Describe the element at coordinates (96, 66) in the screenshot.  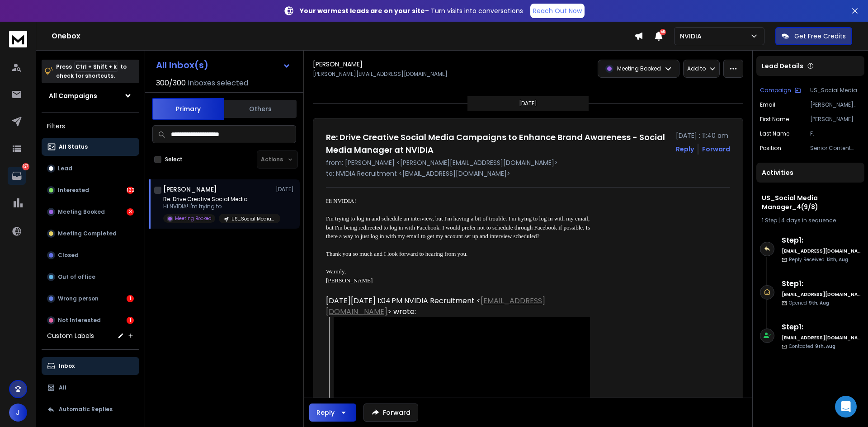
I see `span: Ctrl + Shift + k` at that location.